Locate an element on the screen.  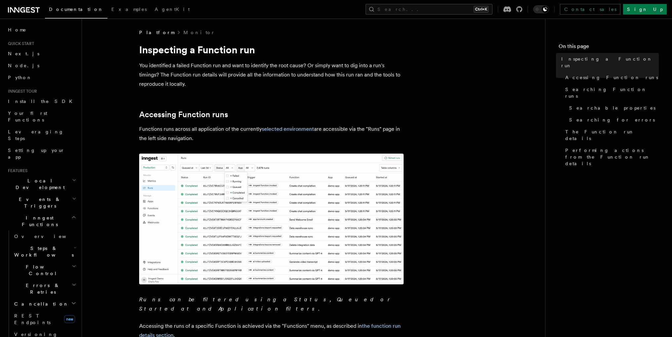
a: Your first Functions is located at coordinates (41, 116).